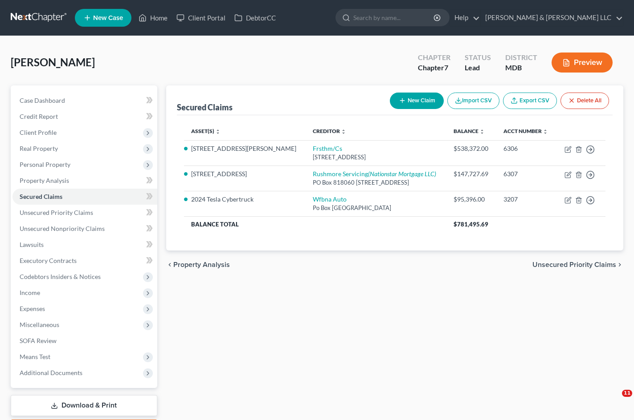 Image resolution: width=634 pixels, height=420 pixels. Describe the element at coordinates (627, 394) in the screenshot. I see `span: 11` at that location.